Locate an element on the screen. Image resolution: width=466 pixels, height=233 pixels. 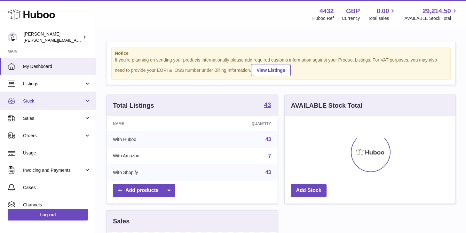
td: With Amazon is located at coordinates (153, 156).